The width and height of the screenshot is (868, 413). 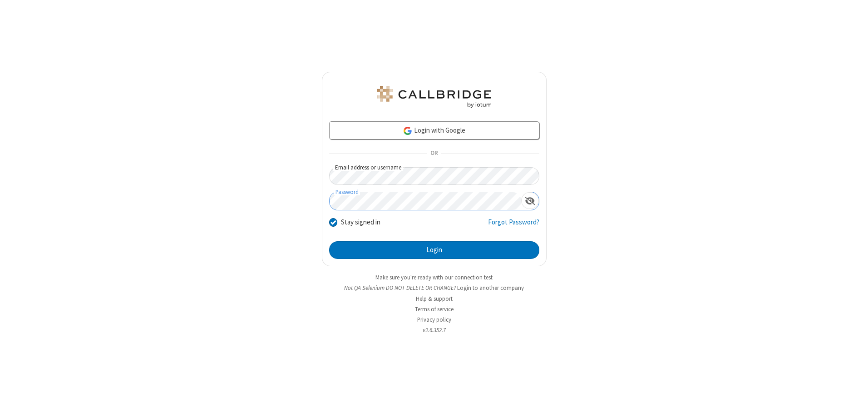 What do you see at coordinates (434, 250) in the screenshot?
I see `button: Login` at bounding box center [434, 250].